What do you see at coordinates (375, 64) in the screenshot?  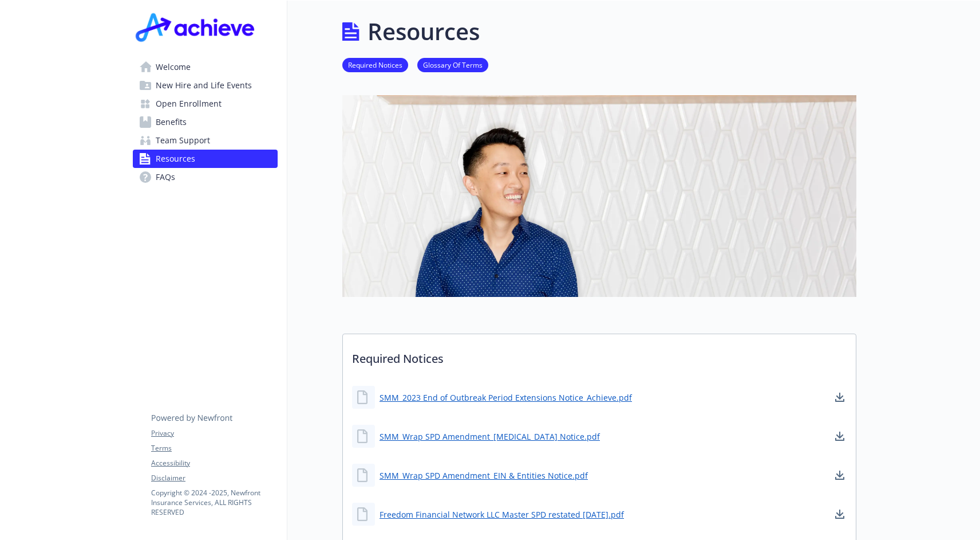 I see `a: Required Notices` at bounding box center [375, 64].